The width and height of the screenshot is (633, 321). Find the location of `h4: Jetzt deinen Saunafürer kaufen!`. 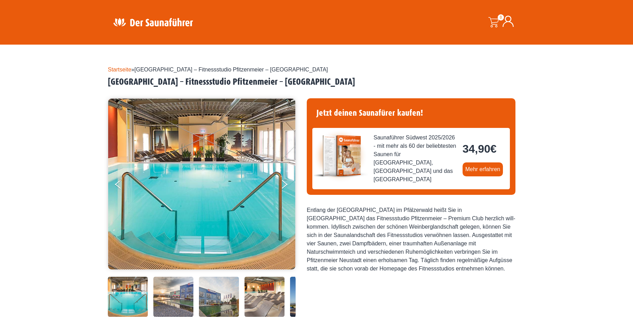

h4: Jetzt deinen Saunafürer kaufen! is located at coordinates (411, 113).